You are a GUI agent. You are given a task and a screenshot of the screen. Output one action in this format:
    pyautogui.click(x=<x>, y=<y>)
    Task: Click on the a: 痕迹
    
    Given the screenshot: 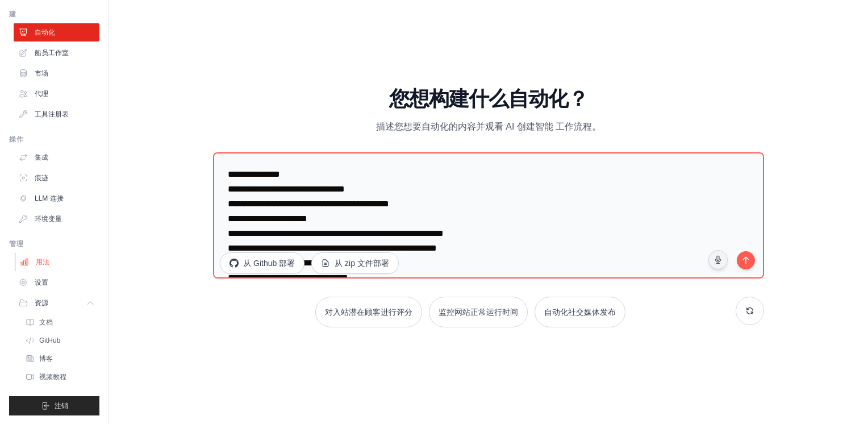 What is the action you would take?
    pyautogui.click(x=56, y=178)
    